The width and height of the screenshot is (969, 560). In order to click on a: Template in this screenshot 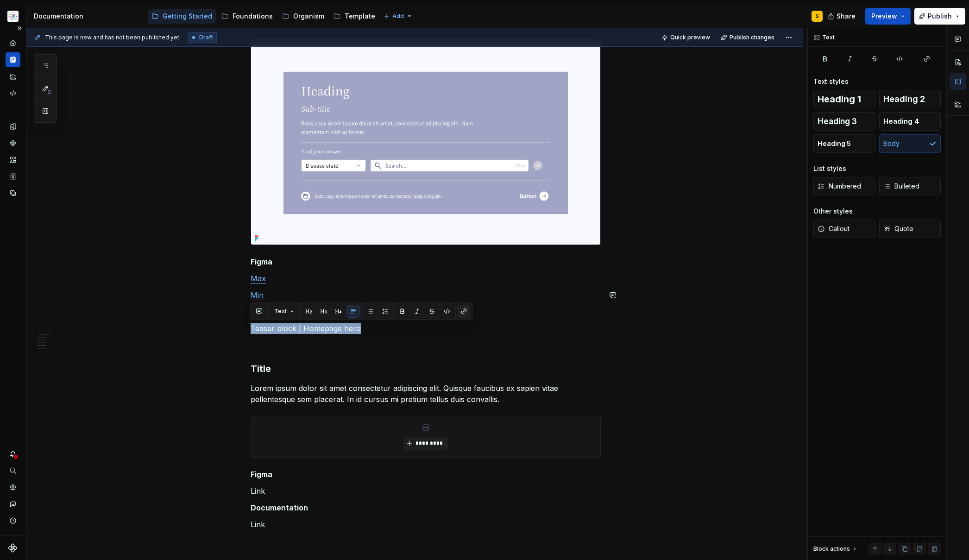, I will do `click(355, 16)`.